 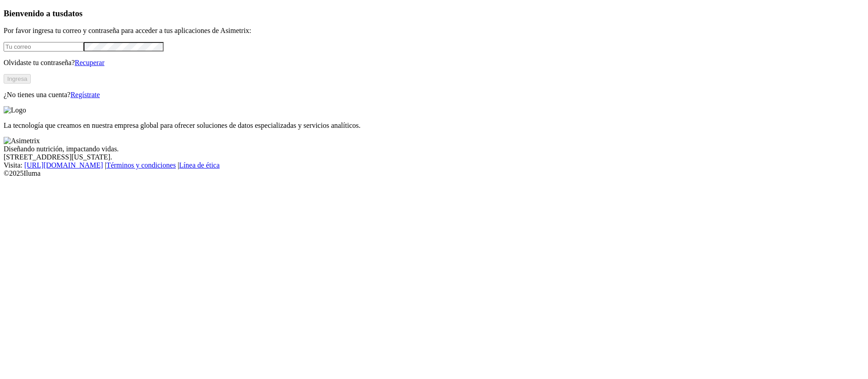 I want to click on p: ¿No tienes una cuenta?, so click(x=434, y=95).